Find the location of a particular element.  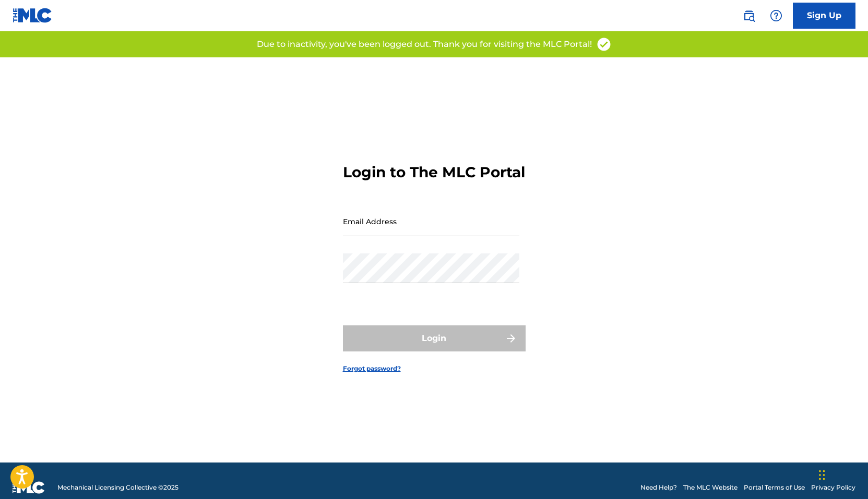

a: Portal Terms of Use is located at coordinates (774, 488).